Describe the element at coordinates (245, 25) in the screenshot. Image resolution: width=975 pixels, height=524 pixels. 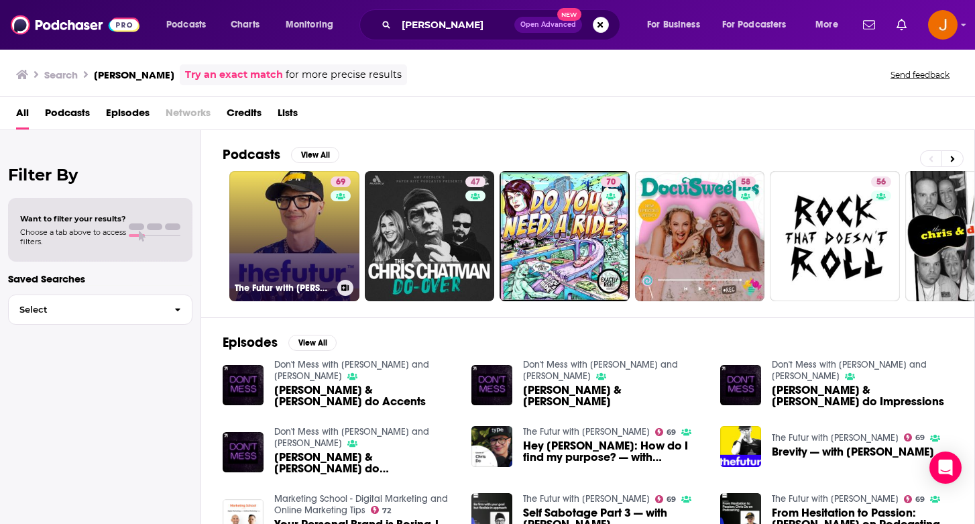
I see `a: Charts` at that location.